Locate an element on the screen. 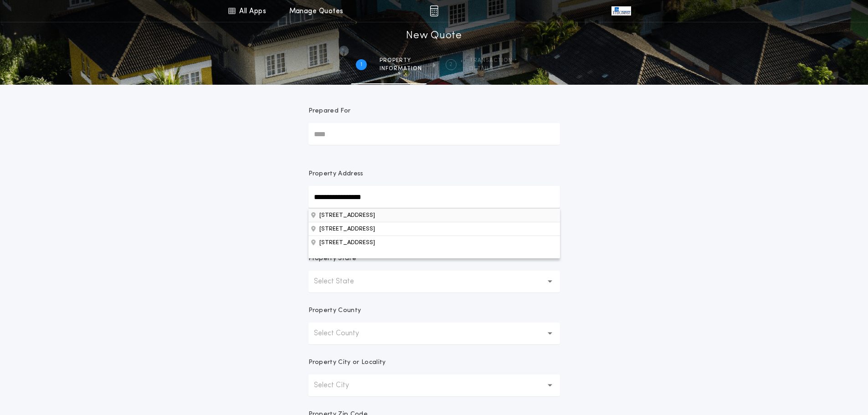 This screenshot has width=868, height=415. h1: New Quote is located at coordinates (434, 36).